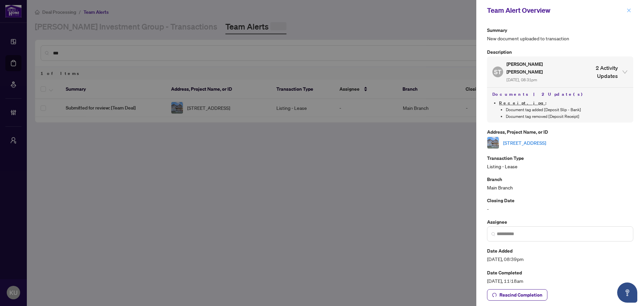 Image resolution: width=644 pixels, height=306 pixels. I want to click on button: Open asap, so click(627, 292).